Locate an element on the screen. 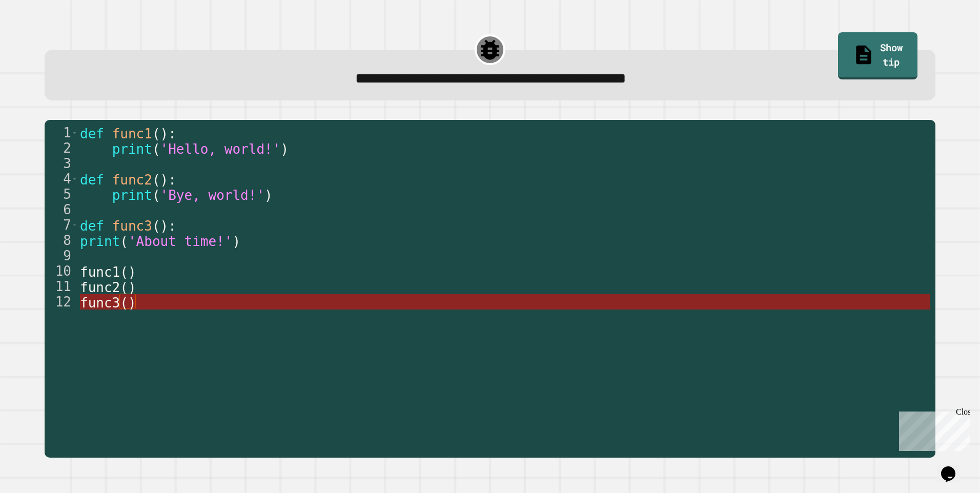 This screenshot has height=493, width=980. span: Toggle code folding, rows 1 through 2 is located at coordinates (74, 133).